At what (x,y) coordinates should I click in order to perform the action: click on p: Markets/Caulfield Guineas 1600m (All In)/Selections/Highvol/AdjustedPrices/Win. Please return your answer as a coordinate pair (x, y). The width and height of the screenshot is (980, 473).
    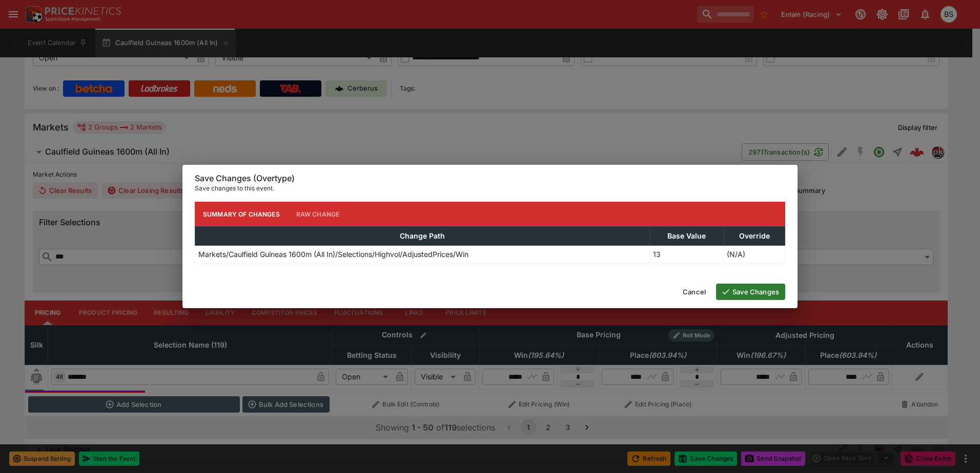
    Looking at the image, I should click on (333, 254).